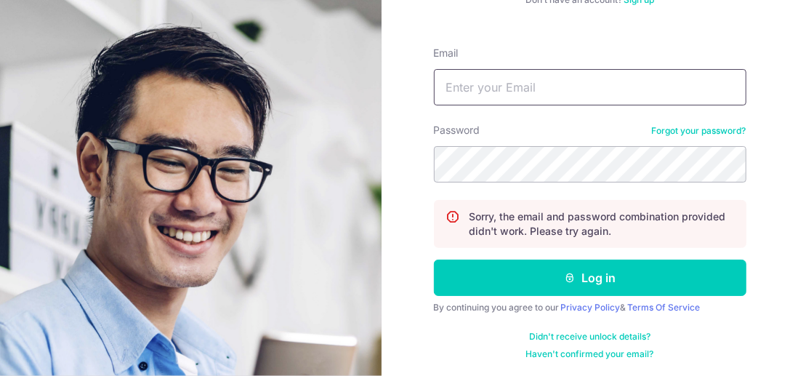  I want to click on input: Enter your Email, so click(590, 87).